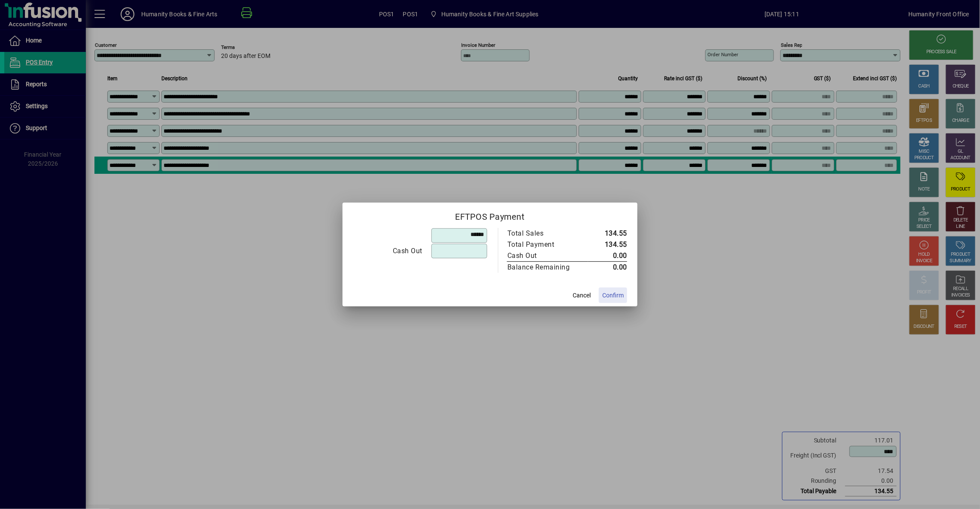  I want to click on td: Total Payment, so click(547, 244).